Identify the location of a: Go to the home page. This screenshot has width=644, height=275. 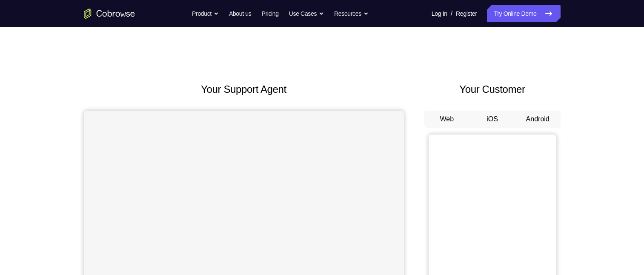
(109, 14).